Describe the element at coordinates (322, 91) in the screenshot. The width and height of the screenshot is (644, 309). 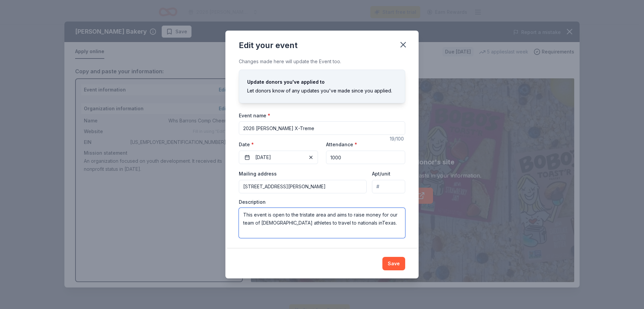
I see `div: Let donors know of any updates you've made since you applied.` at that location.